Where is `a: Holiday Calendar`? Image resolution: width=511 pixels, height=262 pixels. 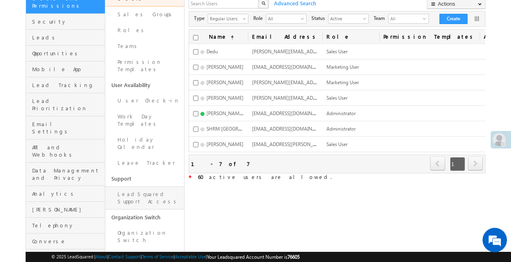
a: Holiday Calendar is located at coordinates (145, 143).